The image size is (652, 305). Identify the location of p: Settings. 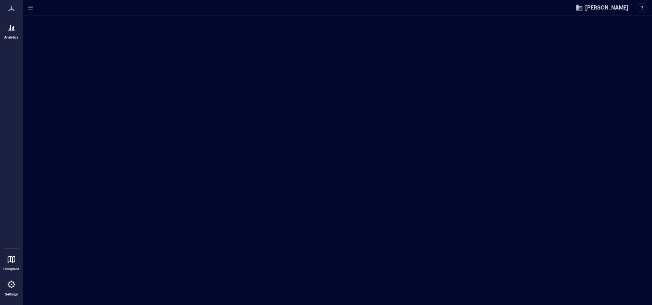
(11, 294).